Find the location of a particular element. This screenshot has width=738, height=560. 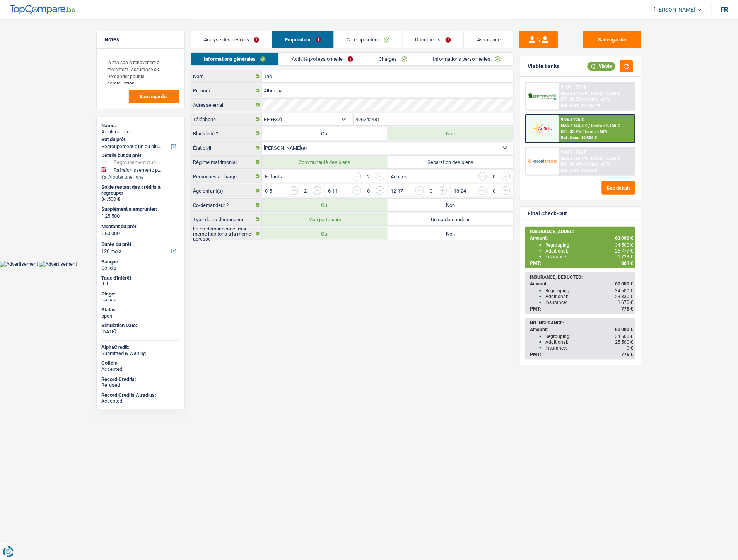

div: 9.99% | 778 € is located at coordinates (573, 87).